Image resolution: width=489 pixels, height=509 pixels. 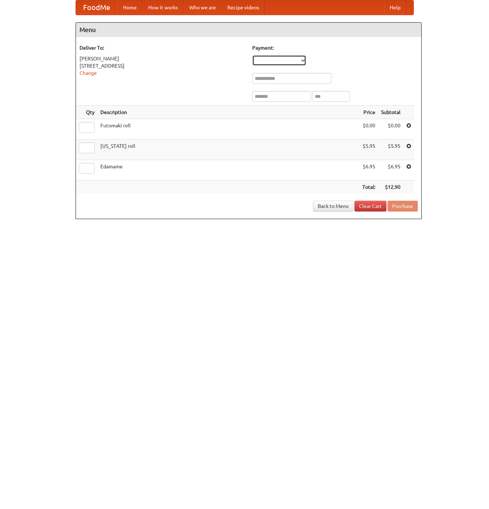 What do you see at coordinates (243, 8) in the screenshot?
I see `a: Recipe videos` at bounding box center [243, 8].